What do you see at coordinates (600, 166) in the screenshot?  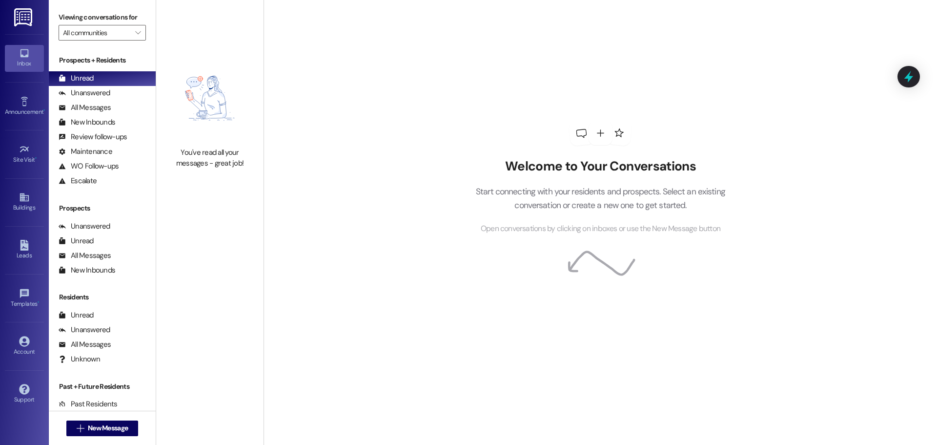 I see `h2: Welcome to Your Conversations` at bounding box center [600, 166].